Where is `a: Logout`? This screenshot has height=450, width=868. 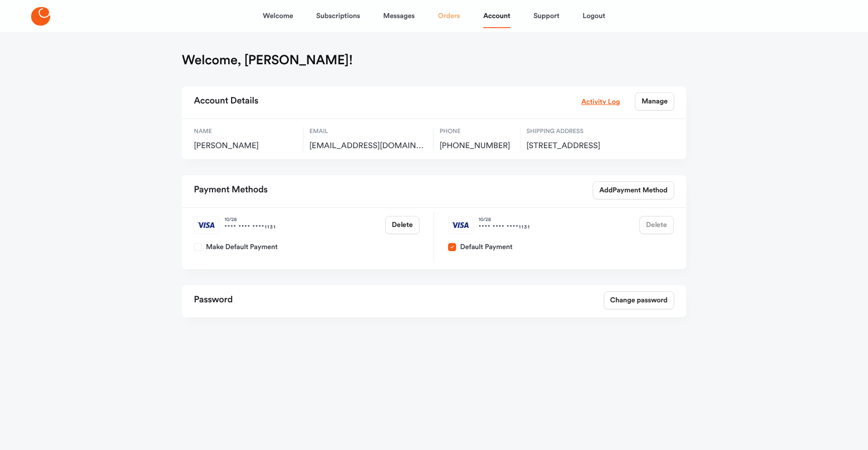
a: Logout is located at coordinates (593, 16).